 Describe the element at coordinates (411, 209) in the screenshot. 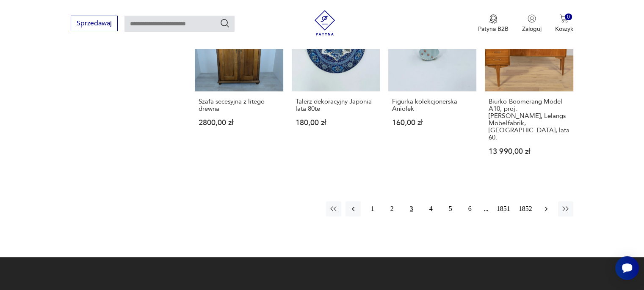

I see `button: 3` at that location.